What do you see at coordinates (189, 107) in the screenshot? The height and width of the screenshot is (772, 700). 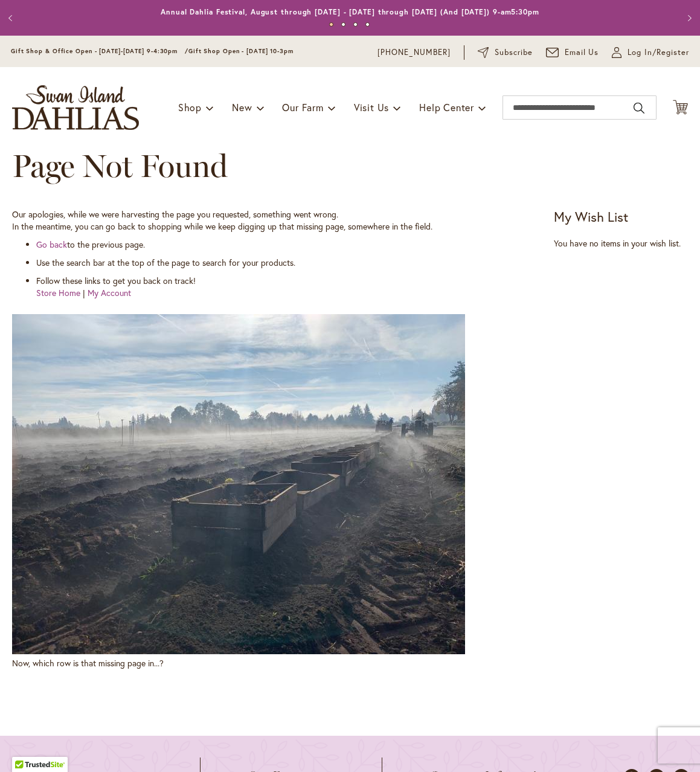 I see `span: Shop` at bounding box center [189, 107].